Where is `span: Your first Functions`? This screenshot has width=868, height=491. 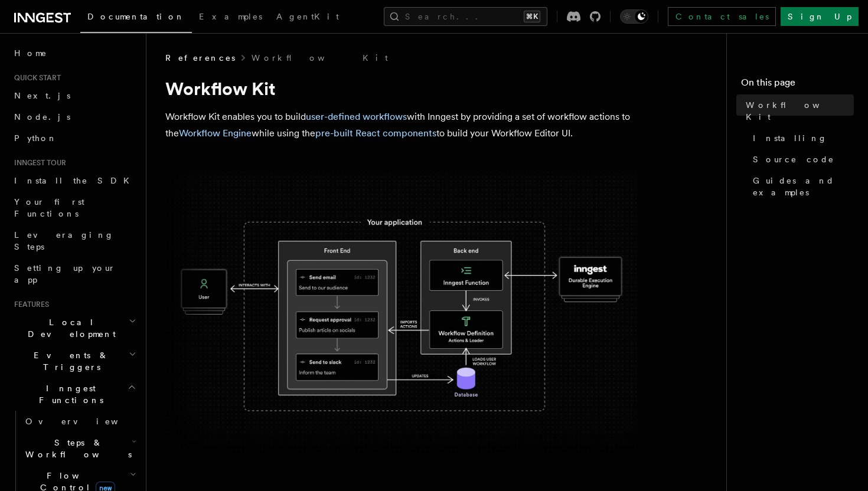 span: Your first Functions is located at coordinates (49, 208).